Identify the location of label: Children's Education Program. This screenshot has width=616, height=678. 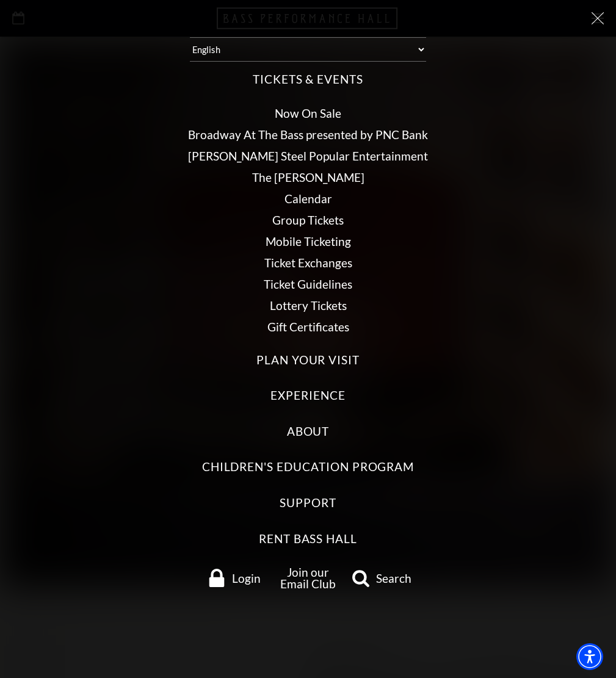
(308, 466).